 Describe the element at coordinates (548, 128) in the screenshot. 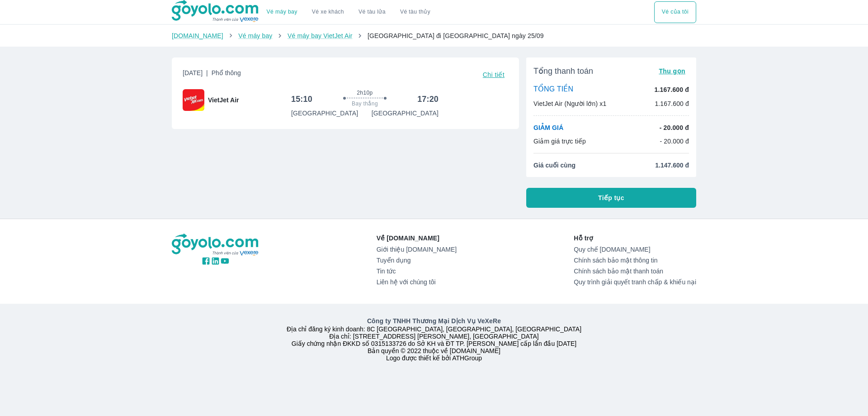

I see `p: GIẢM GIÁ` at that location.